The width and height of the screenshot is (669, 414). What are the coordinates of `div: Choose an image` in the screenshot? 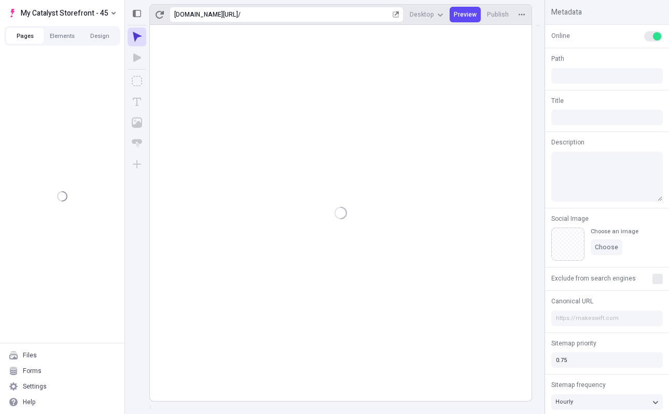 It's located at (615, 231).